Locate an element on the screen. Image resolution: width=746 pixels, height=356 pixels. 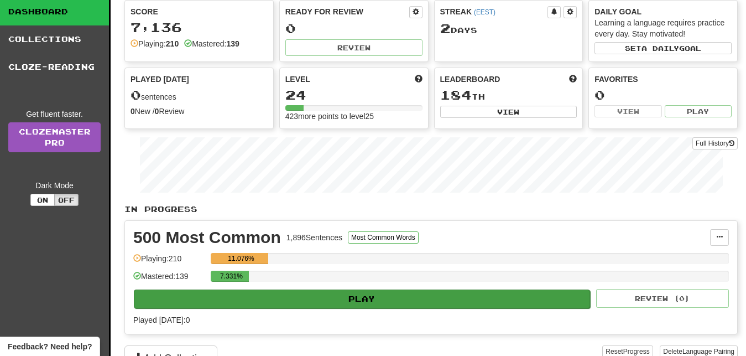
div: Ready for Review is located at coordinates (348, 12).